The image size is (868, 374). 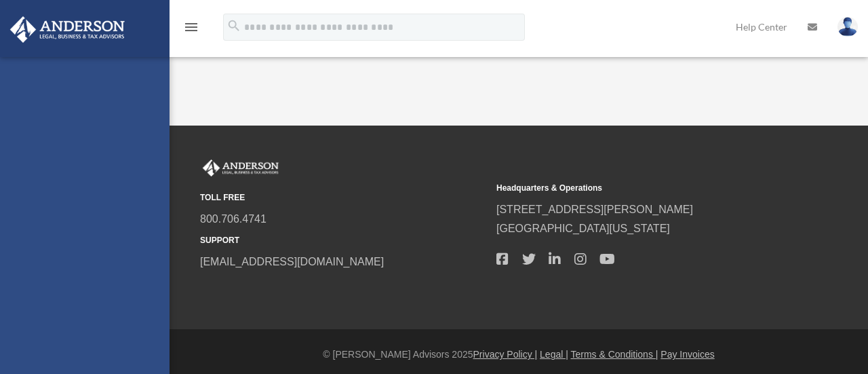 What do you see at coordinates (343, 197) in the screenshot?
I see `small: TOLL FREE` at bounding box center [343, 197].